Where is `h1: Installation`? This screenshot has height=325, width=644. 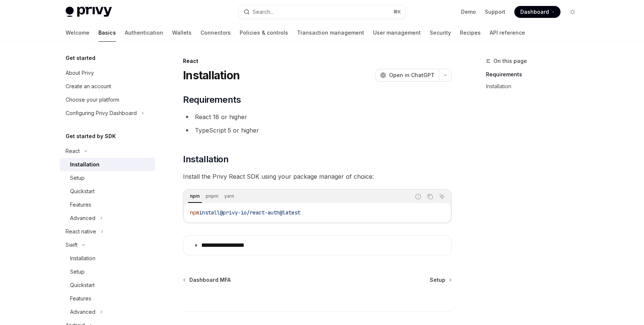
h1: Installation is located at coordinates (211, 75).